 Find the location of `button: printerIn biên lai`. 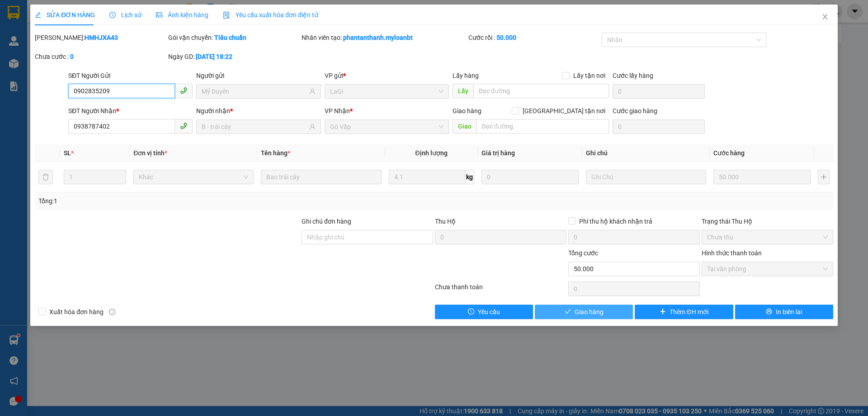

button: printerIn biên lai is located at coordinates (783, 312).